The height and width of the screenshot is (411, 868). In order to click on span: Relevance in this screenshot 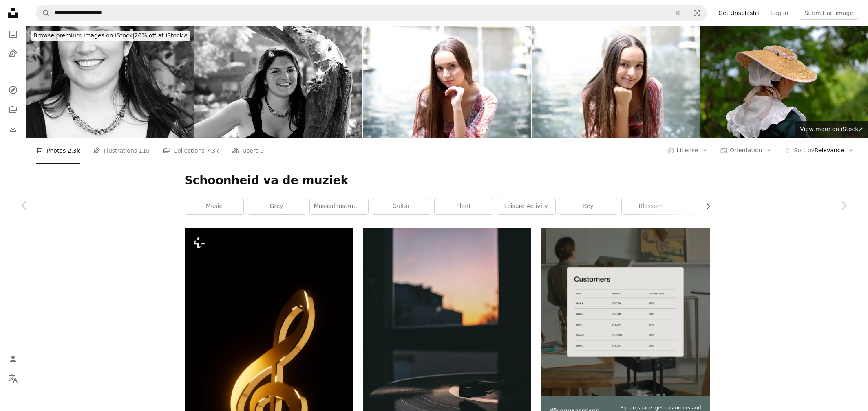, I will do `click(819, 151)`.